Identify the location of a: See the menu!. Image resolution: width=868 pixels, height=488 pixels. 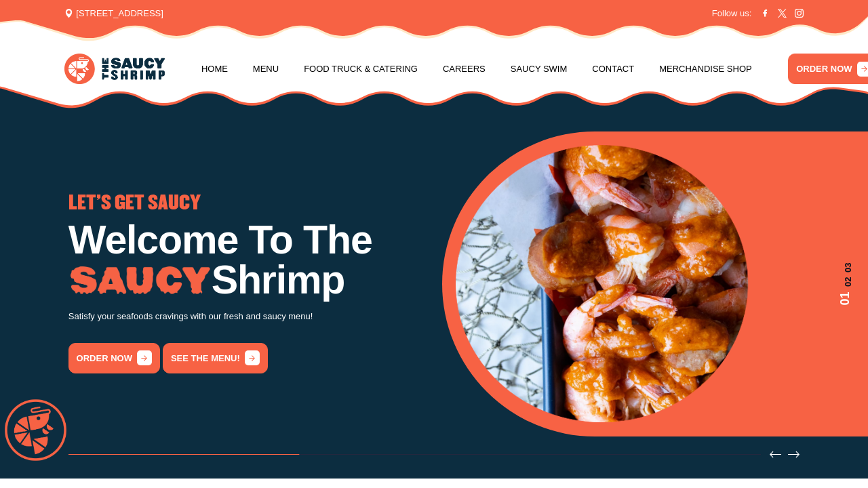
(215, 358).